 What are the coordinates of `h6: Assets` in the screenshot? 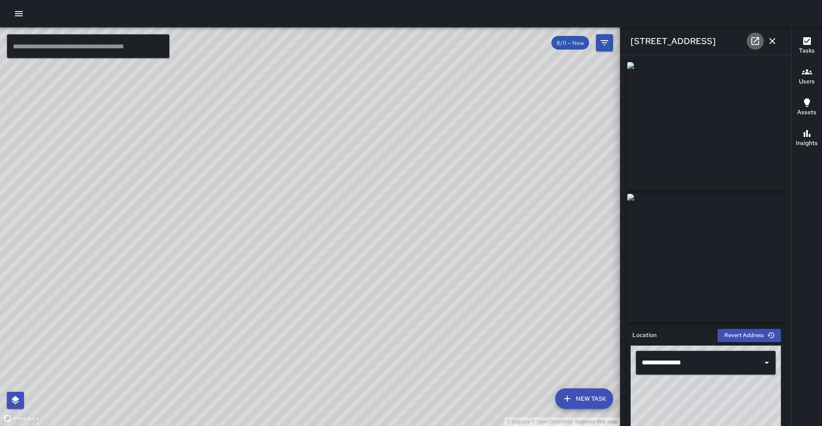 It's located at (807, 113).